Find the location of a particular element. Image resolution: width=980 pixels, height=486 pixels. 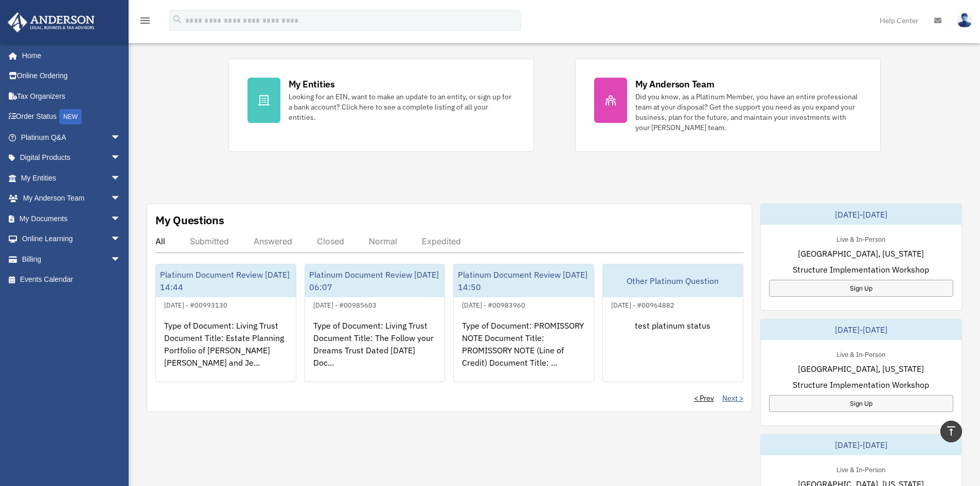

div: My Anderson Team is located at coordinates (675, 84).